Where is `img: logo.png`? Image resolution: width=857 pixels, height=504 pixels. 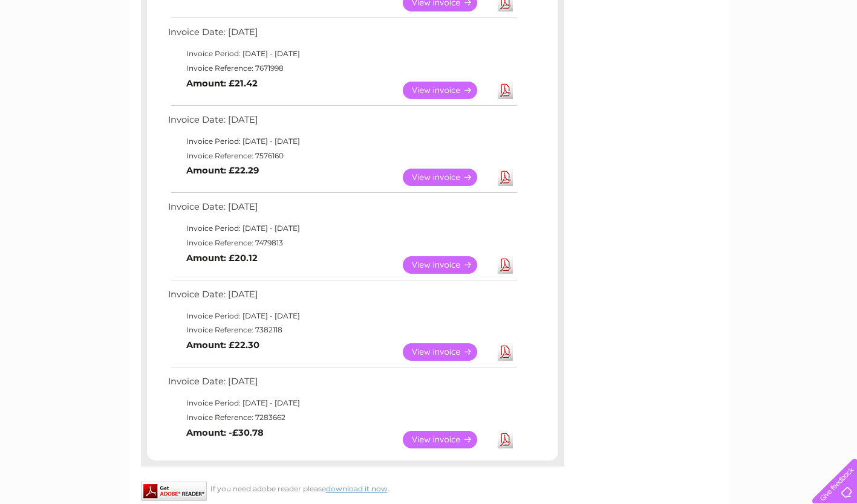
img: logo.png is located at coordinates (61, 50).